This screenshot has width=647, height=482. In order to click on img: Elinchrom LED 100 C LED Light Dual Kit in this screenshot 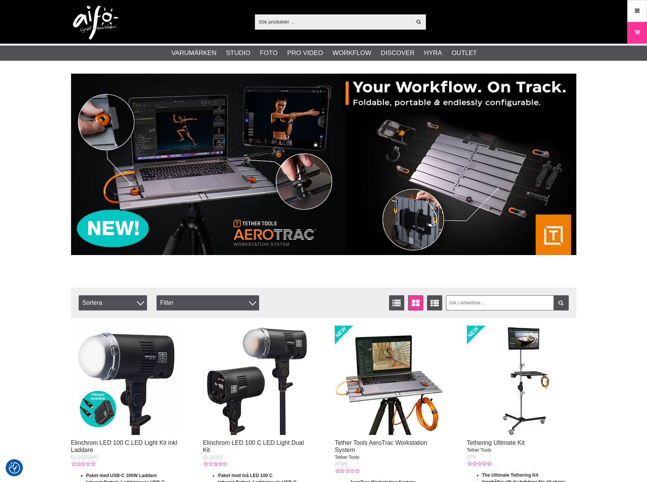, I will do `click(258, 381)`.